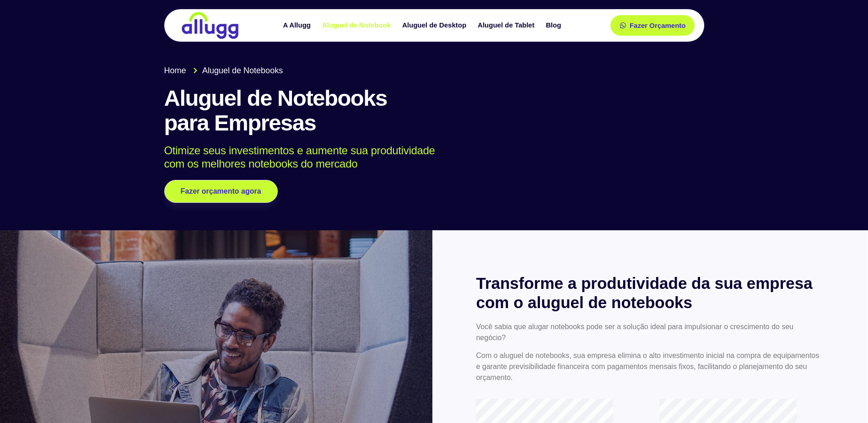 The image size is (868, 423). Describe the element at coordinates (650, 333) in the screenshot. I see `p: Você sabia que alugar notebooks pode ser a solução ideal para impulsionar o crescimento do seu ne...` at that location.